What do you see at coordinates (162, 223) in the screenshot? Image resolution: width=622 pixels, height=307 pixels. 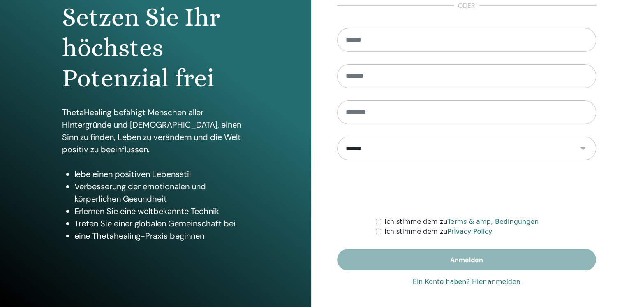 I see `li: Treten Sie einer globalen Gemeinschaft bei` at bounding box center [162, 223].